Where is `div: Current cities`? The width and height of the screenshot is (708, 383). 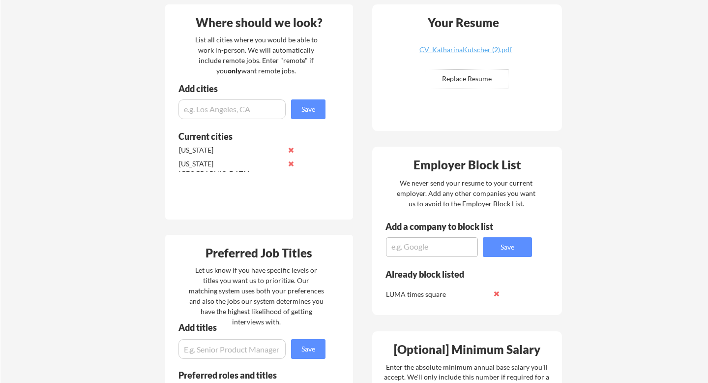 div: Current cities is located at coordinates (246, 136).